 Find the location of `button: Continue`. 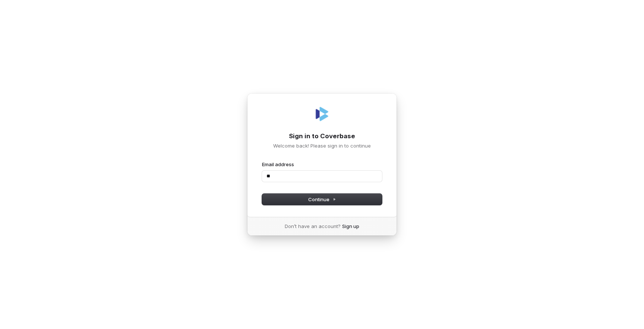

button: Continue is located at coordinates (322, 199).